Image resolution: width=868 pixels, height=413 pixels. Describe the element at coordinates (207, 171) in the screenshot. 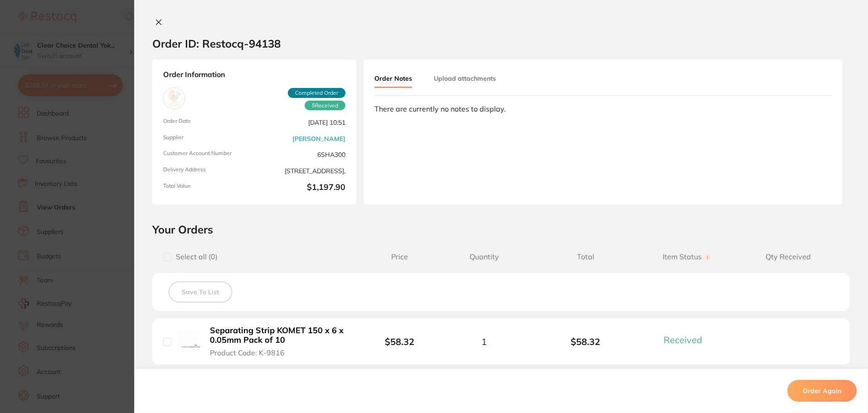

I see `span: Delivery Address` at that location.